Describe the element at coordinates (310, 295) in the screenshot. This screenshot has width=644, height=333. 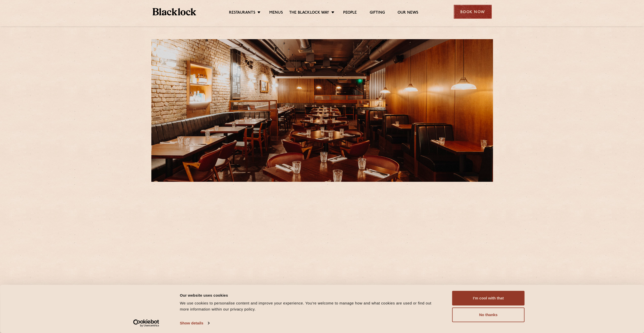
I see `div: Our website uses cookies` at that location.